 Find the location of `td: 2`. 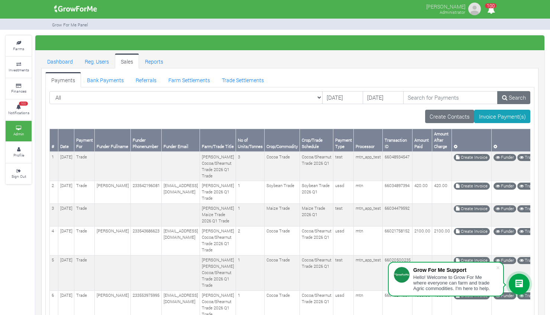

td: 2 is located at coordinates (250, 241).